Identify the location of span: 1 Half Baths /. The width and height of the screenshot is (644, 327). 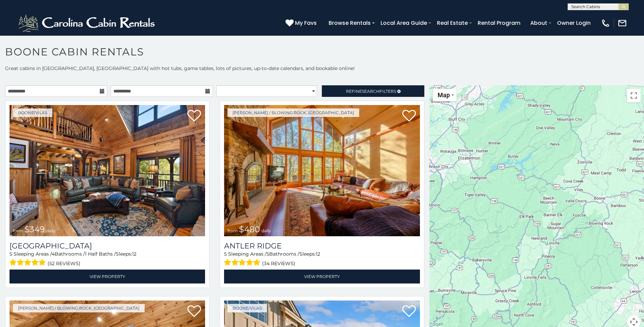
(100, 254).